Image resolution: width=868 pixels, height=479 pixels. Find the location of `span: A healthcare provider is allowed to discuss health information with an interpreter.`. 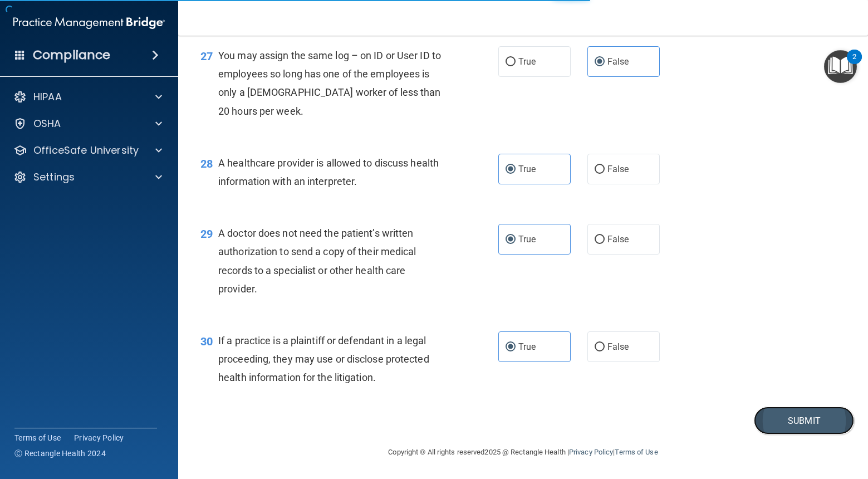

span: A healthcare provider is allowed to discuss health information with an interpreter. is located at coordinates (328, 172).